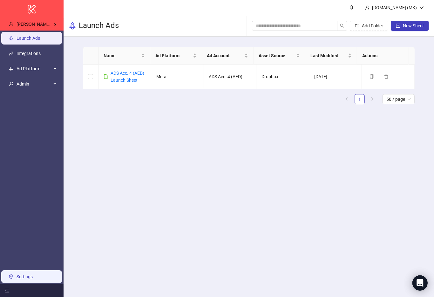 The width and height of the screenshot is (434, 297). Describe the element at coordinates (399, 26) in the screenshot. I see `span: plus-square` at that location.